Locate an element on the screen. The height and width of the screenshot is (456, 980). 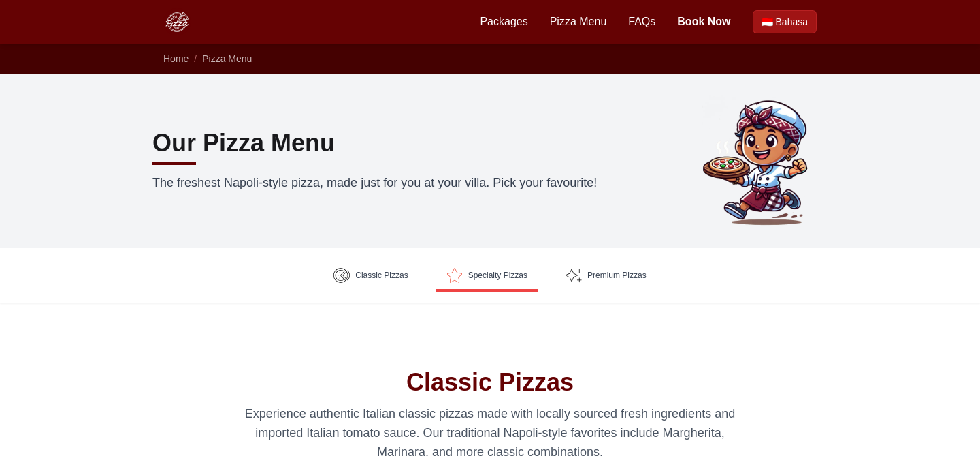
a: Packages is located at coordinates (503, 22).